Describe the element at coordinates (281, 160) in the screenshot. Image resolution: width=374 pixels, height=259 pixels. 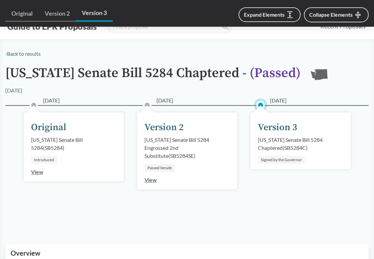
I see `div: Signed by the Governor` at that location.